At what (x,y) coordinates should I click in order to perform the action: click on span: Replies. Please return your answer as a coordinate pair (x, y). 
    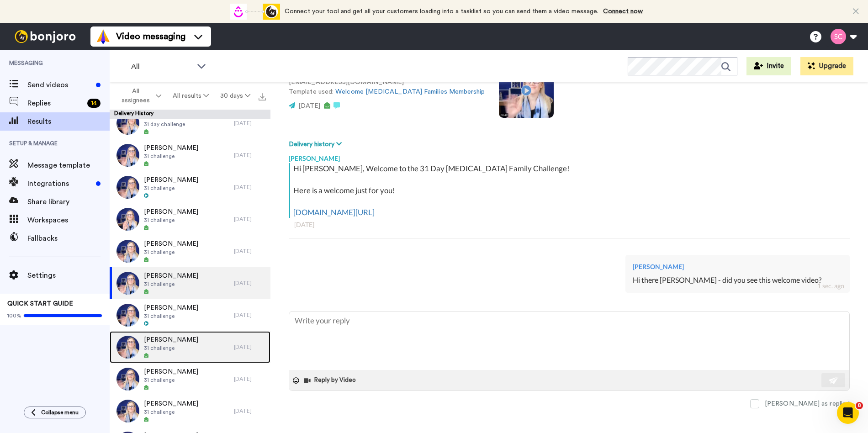
    Looking at the image, I should click on (55, 103).